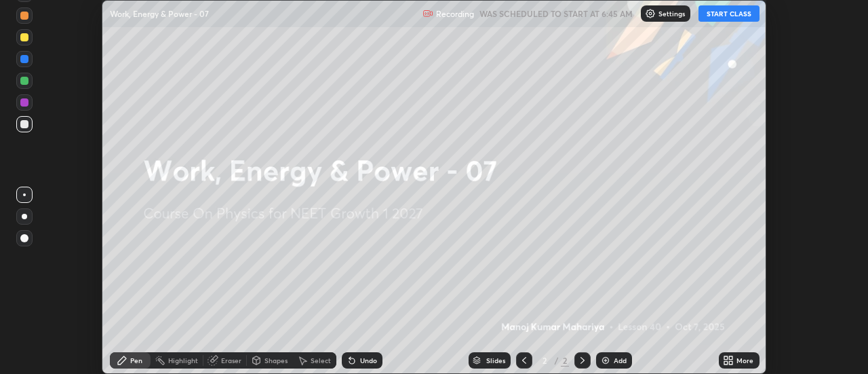 The width and height of the screenshot is (868, 374). I want to click on div: Pen, so click(136, 360).